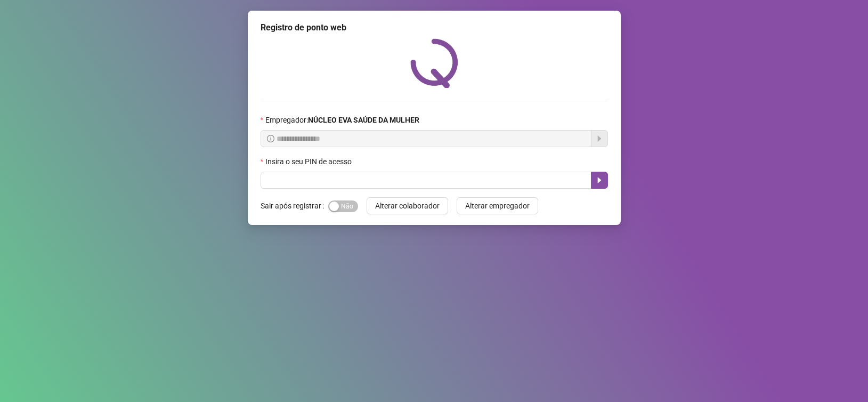  Describe the element at coordinates (363, 120) in the screenshot. I see `strong: NÚCLEO EVA SAÚDE DA MULHER` at that location.